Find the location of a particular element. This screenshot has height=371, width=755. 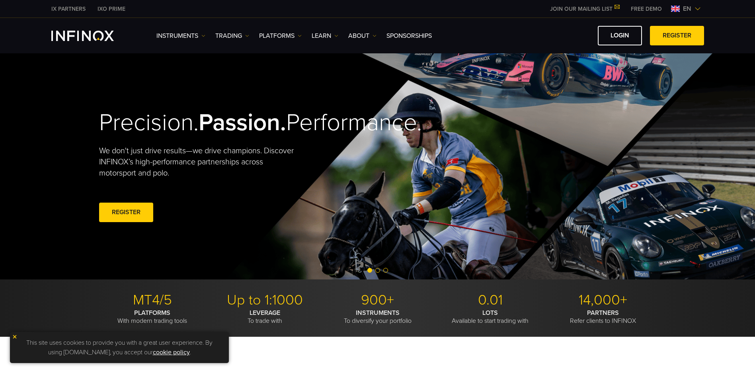

a: SPONSORSHIPS is located at coordinates (409, 36).